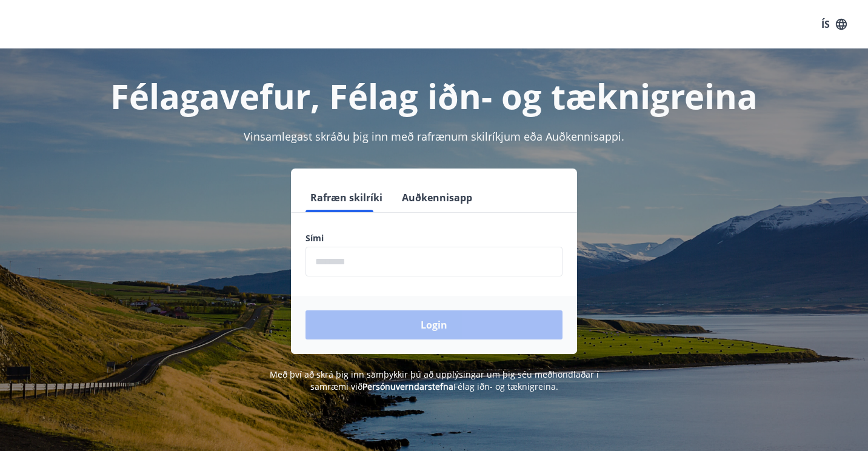 This screenshot has height=451, width=868. What do you see at coordinates (434, 380) in the screenshot?
I see `span: Með því að skrá þig inn samþykkir þú að upplýsingar um þig séu meðhöndlaðar í samræmi við Félag i...` at bounding box center [434, 380].